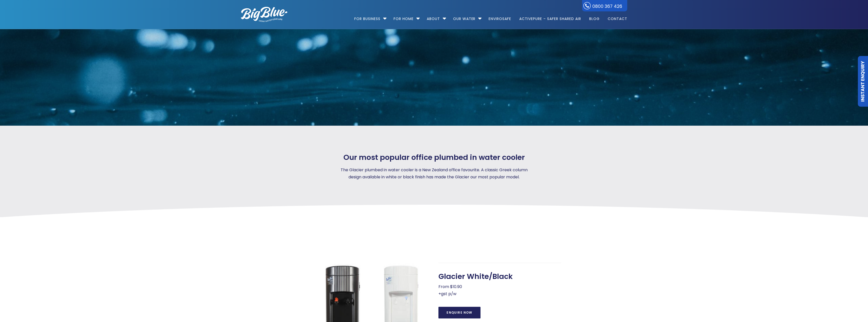 The height and width of the screenshot is (322, 868). Describe the element at coordinates (264, 14) in the screenshot. I see `a: logo` at that location.